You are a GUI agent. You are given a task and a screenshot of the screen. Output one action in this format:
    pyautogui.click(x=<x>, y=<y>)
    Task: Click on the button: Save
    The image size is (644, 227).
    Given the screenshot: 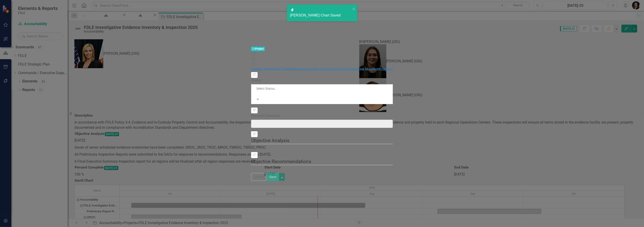 What is the action you would take?
    pyautogui.click(x=273, y=177)
    